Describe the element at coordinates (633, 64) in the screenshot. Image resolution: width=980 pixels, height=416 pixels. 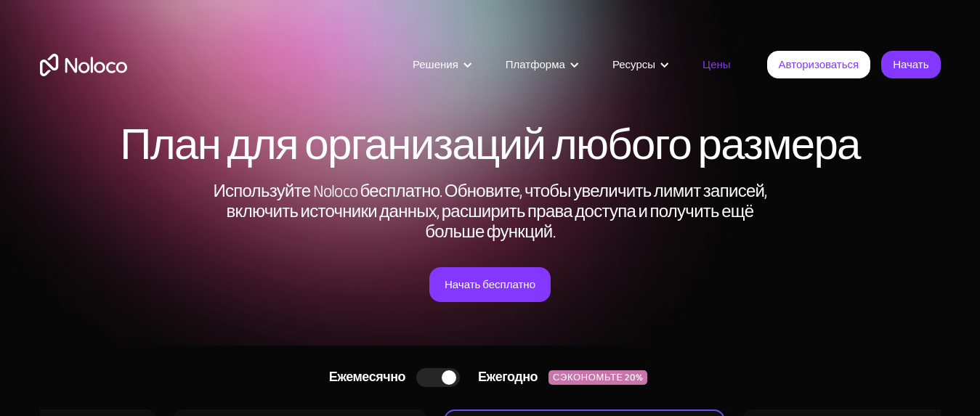
I see `font: Ресурсы` at that location.